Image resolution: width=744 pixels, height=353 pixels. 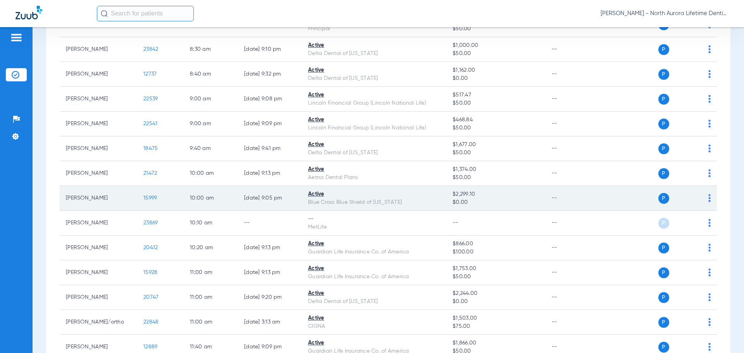 What do you see at coordinates (211, 74) in the screenshot?
I see `td: 8:40 AM` at bounding box center [211, 74].